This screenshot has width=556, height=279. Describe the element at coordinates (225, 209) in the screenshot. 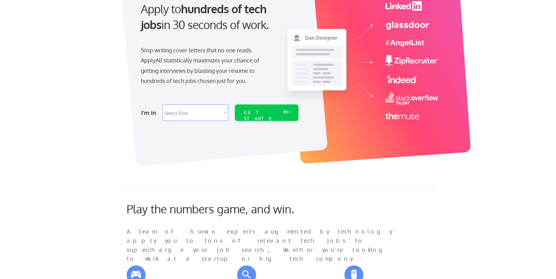

I see `div: Play the numbers game, and win.` at that location.